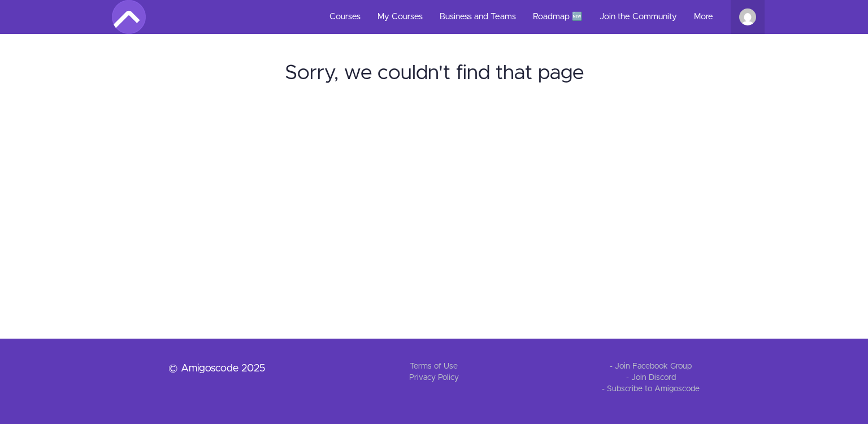 The height and width of the screenshot is (424, 868). Describe the element at coordinates (651, 389) in the screenshot. I see `a: - Subscribe to Amigoscode` at that location.